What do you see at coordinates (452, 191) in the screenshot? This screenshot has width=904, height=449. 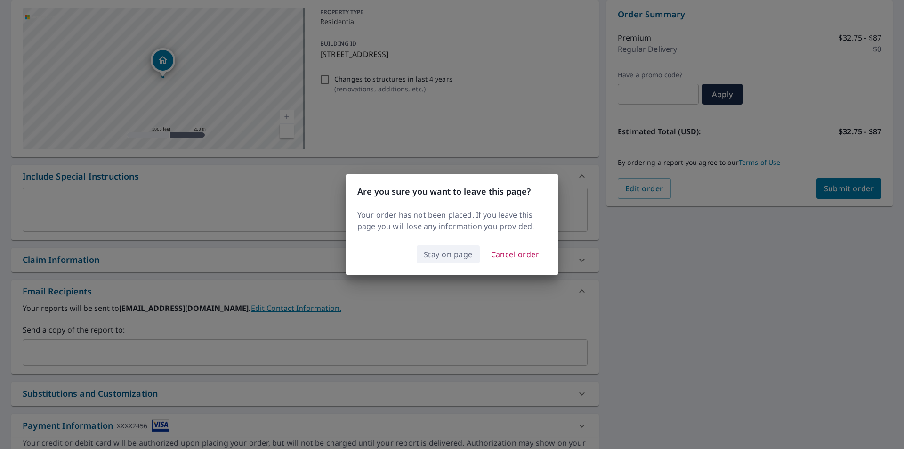 I see `h3: Are you sure you want to leave this page?` at bounding box center [452, 191].